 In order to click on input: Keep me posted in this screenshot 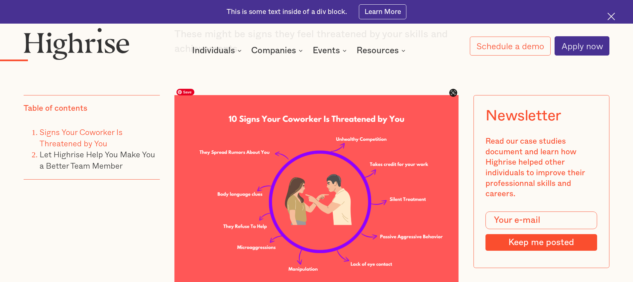, I will do `click(541, 242)`.